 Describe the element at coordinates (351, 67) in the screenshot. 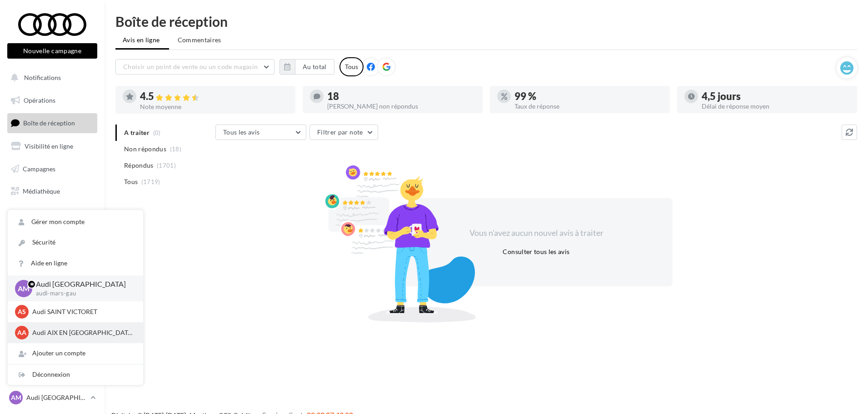

I see `div: Tous` at that location.